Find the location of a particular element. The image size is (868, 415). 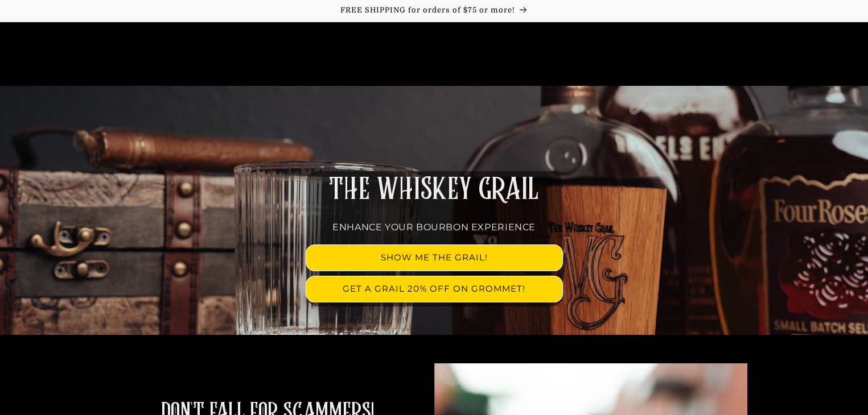

a: GET A GRAIL 20% OFF ON GROMMET! is located at coordinates (434, 289).